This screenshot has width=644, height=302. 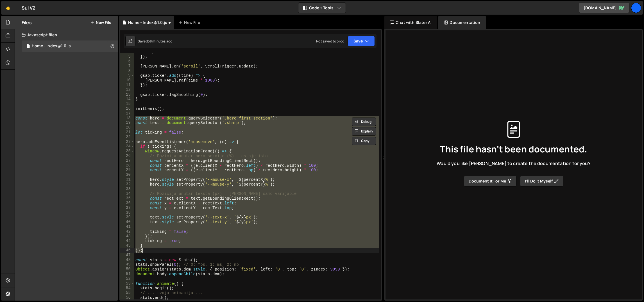 I want to click on div: 36, so click(x=127, y=203).